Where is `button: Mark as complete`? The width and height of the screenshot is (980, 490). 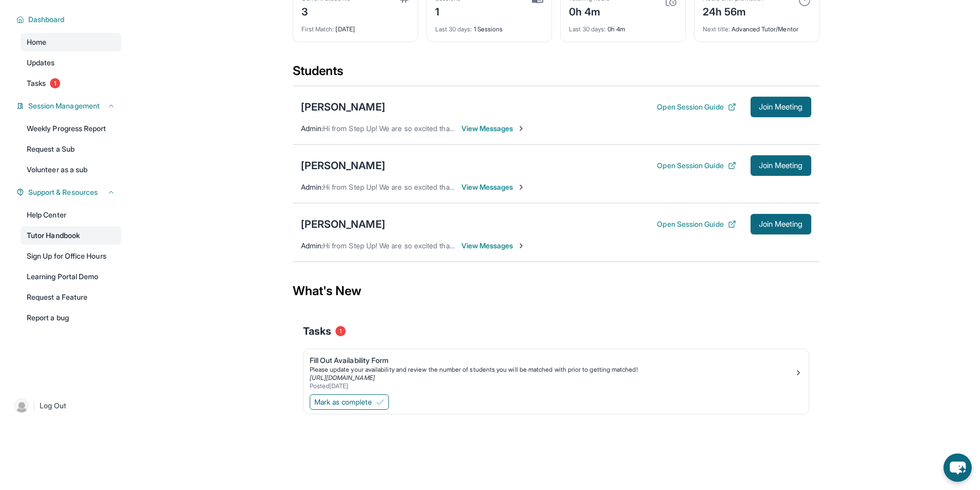 button: Mark as complete is located at coordinates (349, 402).